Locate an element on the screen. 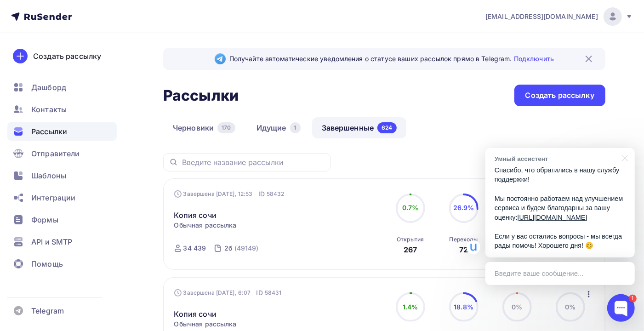 This screenshot has height=331, width=644. span: 1.4% is located at coordinates (410, 307).